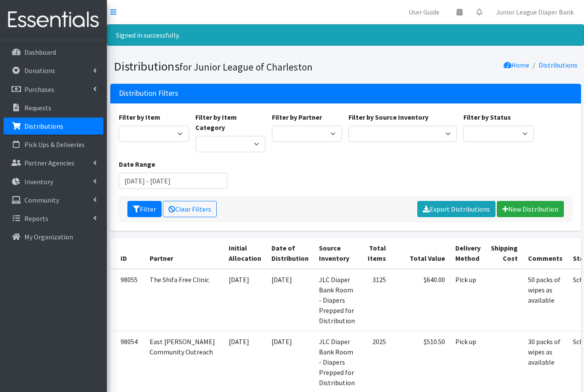 The width and height of the screenshot is (584, 392). I want to click on a: Home, so click(517, 65).